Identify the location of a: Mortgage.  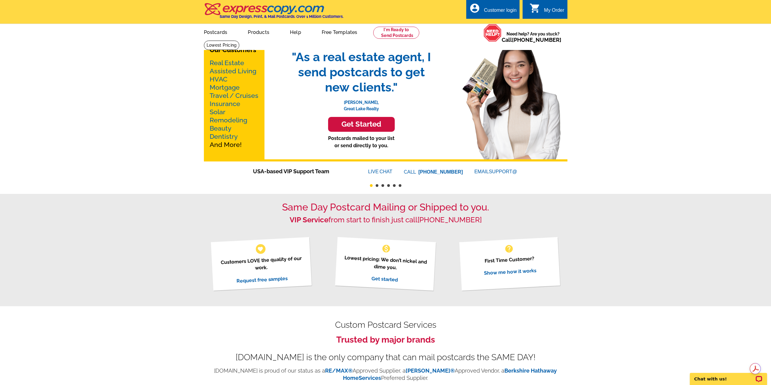
(224, 87).